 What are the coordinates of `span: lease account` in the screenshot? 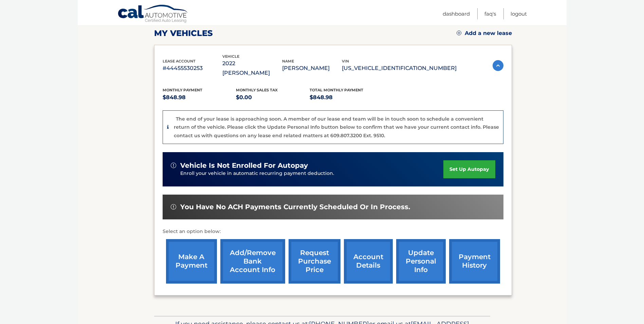 It's located at (179, 61).